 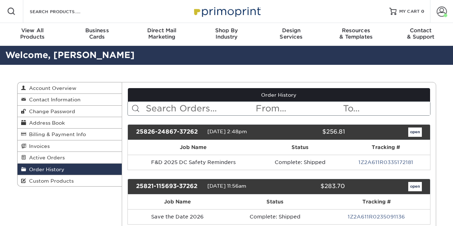 I want to click on span: Business, so click(x=97, y=30).